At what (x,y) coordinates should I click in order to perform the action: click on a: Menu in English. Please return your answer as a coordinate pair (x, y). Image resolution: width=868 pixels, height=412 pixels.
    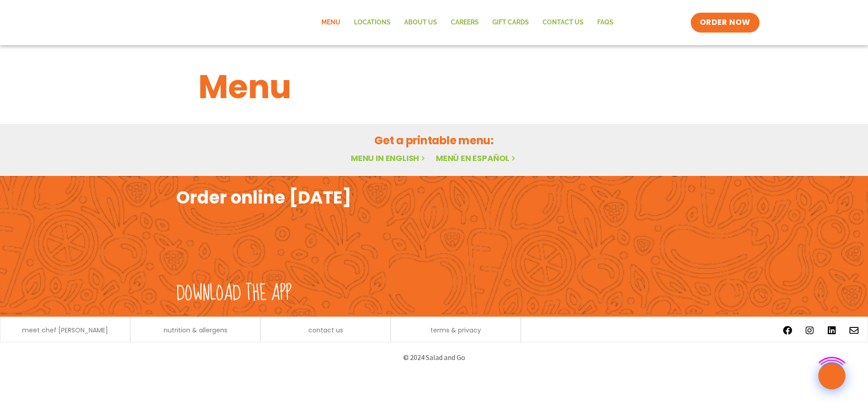
    Looking at the image, I should click on (388, 158).